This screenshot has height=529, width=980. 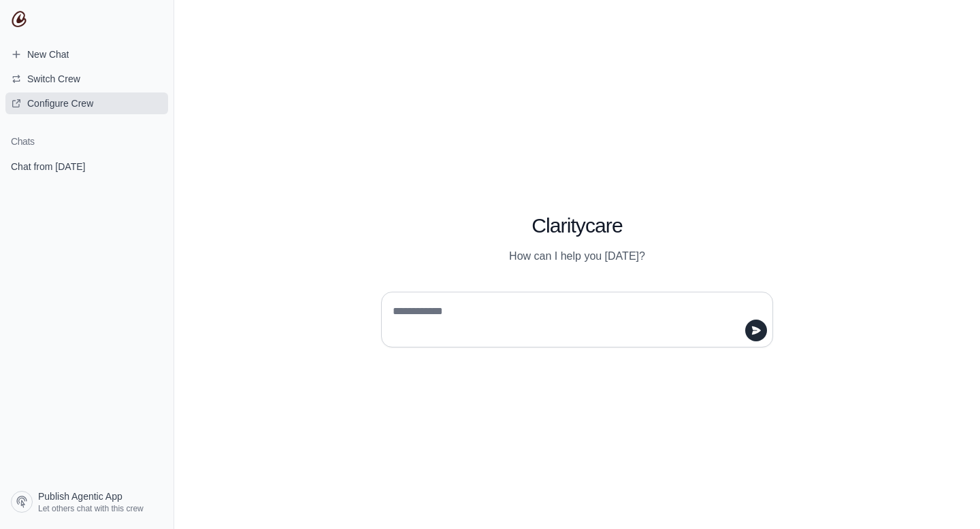 I want to click on span: Publish Agentic App, so click(x=81, y=496).